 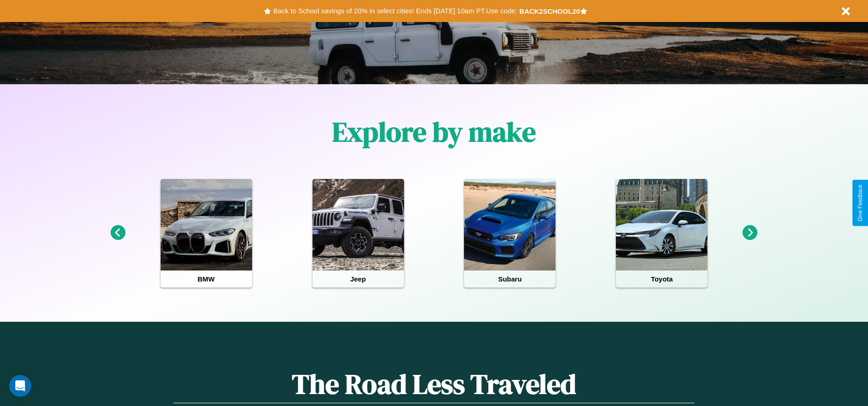 I want to click on h4: BMW, so click(x=207, y=278).